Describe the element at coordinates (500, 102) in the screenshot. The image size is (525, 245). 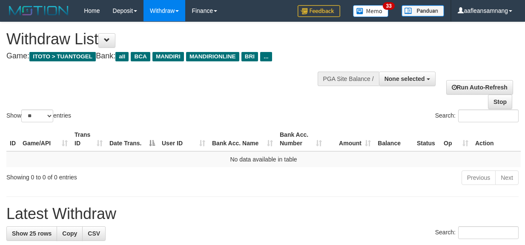
I see `a: Stop` at that location.